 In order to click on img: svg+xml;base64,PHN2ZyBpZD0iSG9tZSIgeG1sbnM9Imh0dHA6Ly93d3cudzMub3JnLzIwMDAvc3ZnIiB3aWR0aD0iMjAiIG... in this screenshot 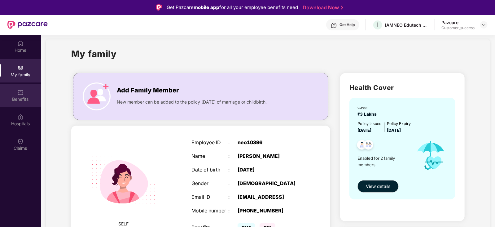, I will do `click(20, 43)`.